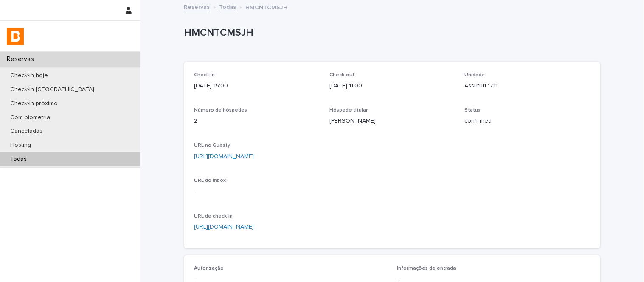  What do you see at coordinates (28, 75) in the screenshot?
I see `p: Check-in hoje` at bounding box center [28, 75].